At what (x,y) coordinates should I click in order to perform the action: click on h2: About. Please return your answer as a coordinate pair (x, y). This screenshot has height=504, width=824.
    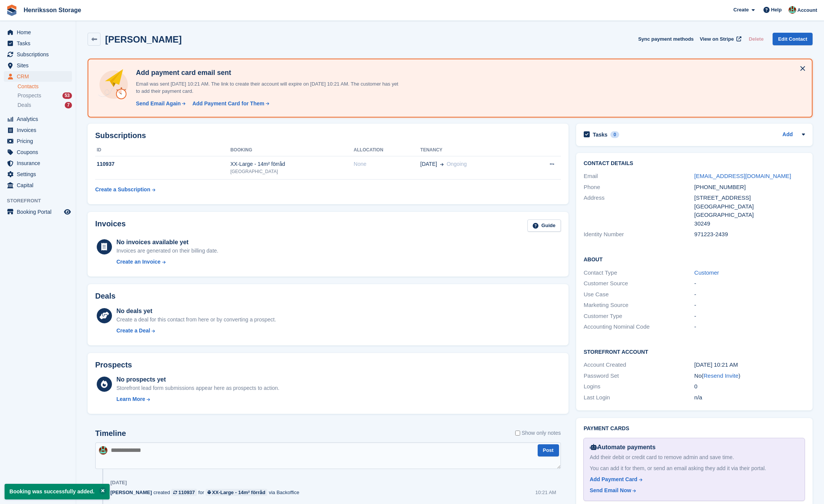
    Looking at the image, I should click on (694, 259).